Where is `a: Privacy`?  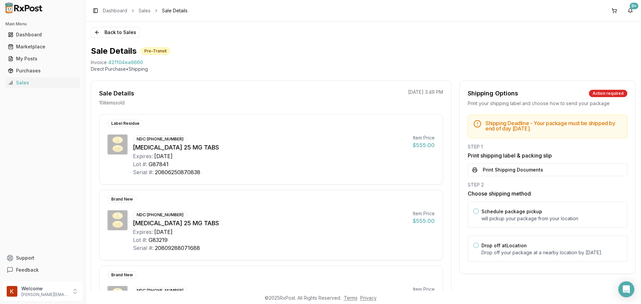 a: Privacy is located at coordinates (368, 298).